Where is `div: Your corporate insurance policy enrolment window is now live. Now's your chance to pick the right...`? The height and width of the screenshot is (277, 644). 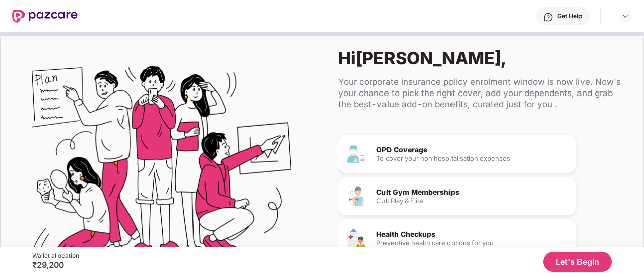 div: Your corporate insurance policy enrolment window is now live. Now's your chance to pick the right... is located at coordinates (483, 93).